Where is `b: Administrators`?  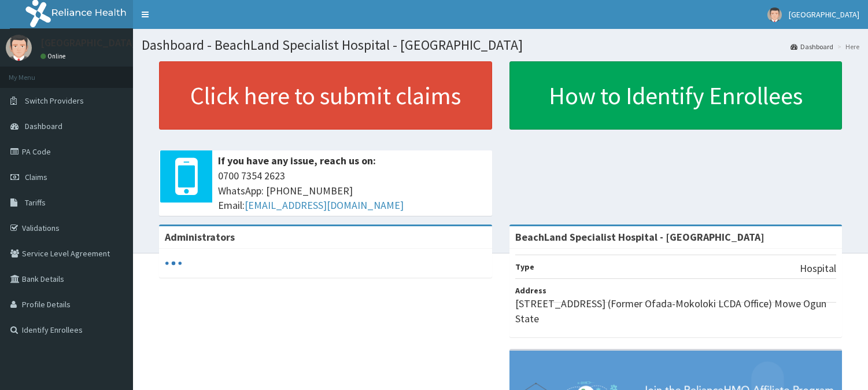
b: Administrators is located at coordinates (199, 237).